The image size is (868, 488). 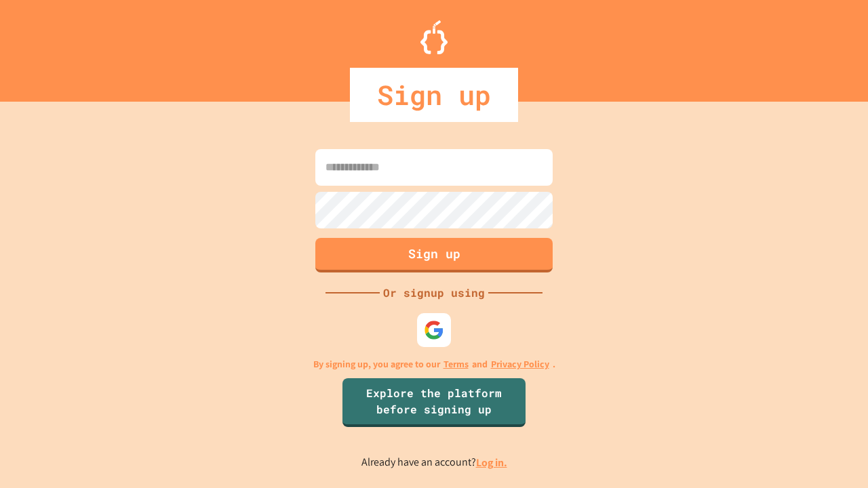 I want to click on p: Already have an account?, so click(x=434, y=462).